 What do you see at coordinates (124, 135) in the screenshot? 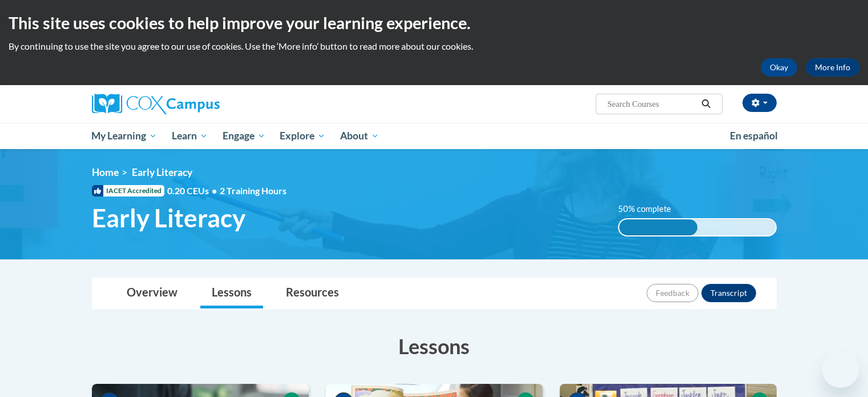
I see `a: My Learning` at bounding box center [124, 135].